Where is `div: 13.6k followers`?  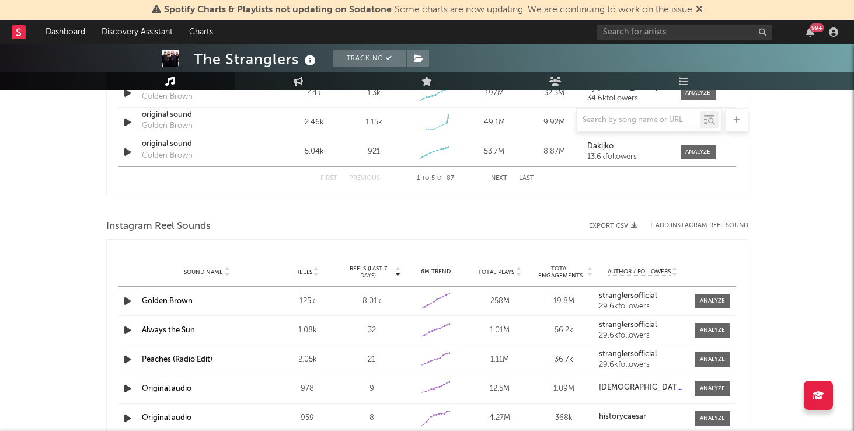 div: 13.6k followers is located at coordinates (627, 157).